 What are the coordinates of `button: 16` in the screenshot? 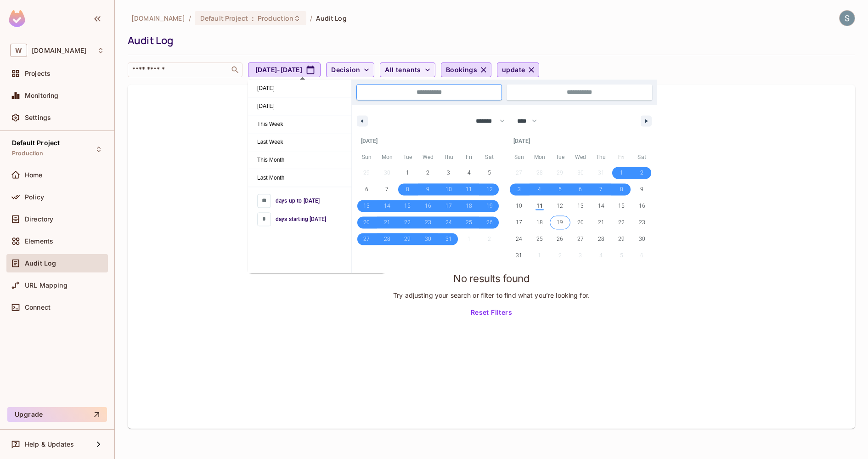 It's located at (641, 206).